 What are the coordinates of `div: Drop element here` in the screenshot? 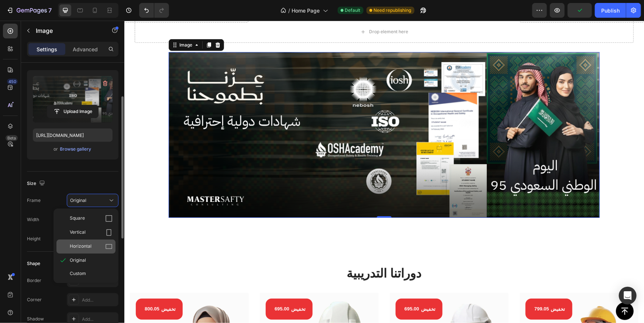 It's located at (264, 11).